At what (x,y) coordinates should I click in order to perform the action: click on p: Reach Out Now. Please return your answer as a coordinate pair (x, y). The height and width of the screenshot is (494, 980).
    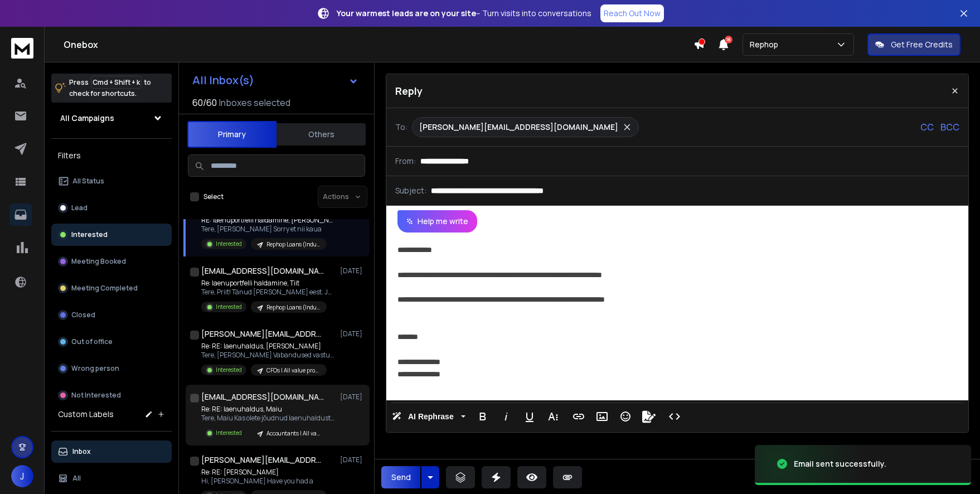
    Looking at the image, I should click on (632, 13).